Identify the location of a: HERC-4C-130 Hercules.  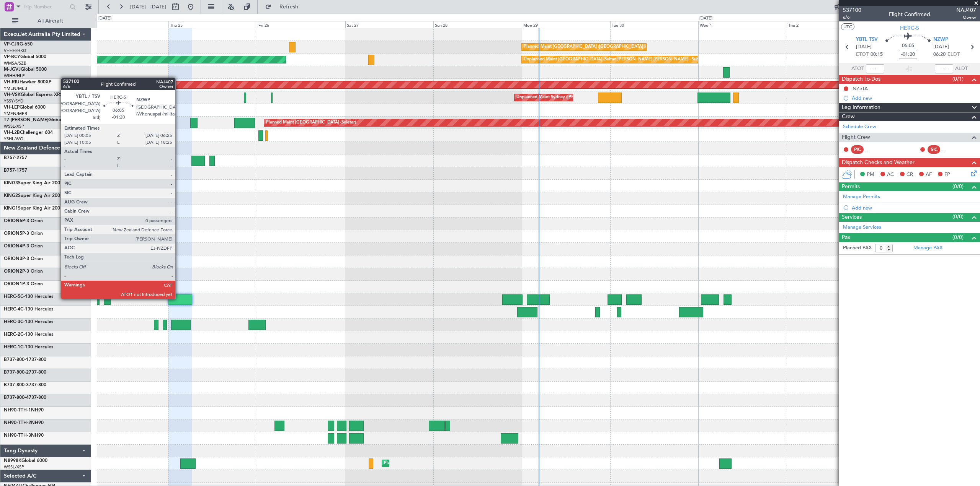
(29, 309).